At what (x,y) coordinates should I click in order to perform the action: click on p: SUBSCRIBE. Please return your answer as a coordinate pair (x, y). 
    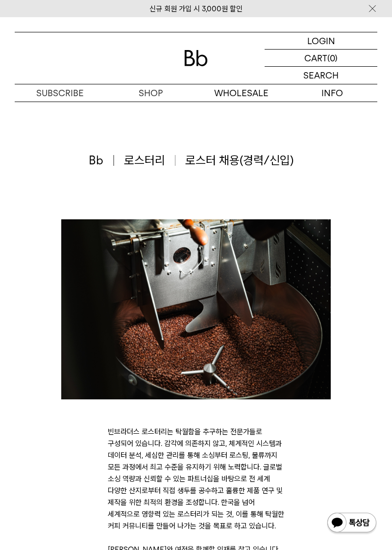
    Looking at the image, I should click on (60, 93).